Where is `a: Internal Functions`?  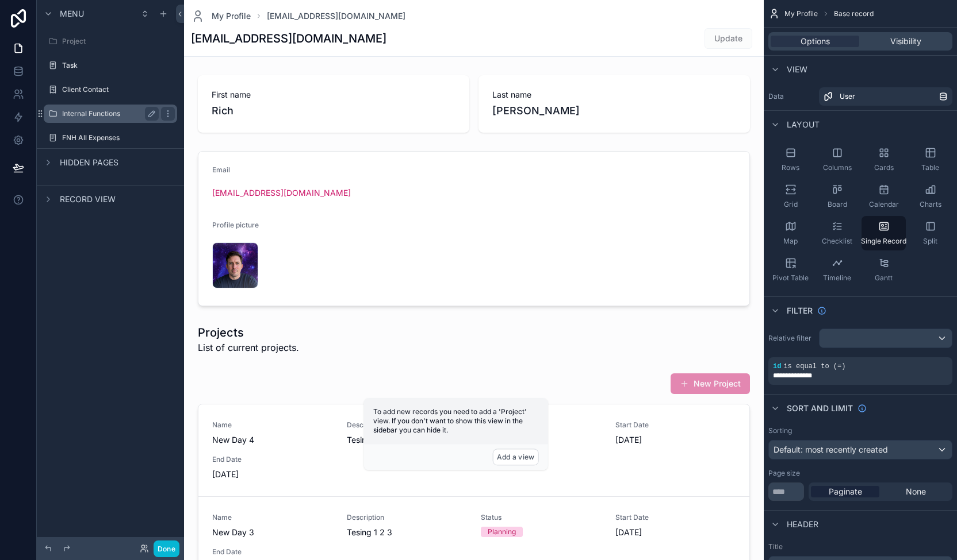 a: Internal Functions is located at coordinates (110, 114).